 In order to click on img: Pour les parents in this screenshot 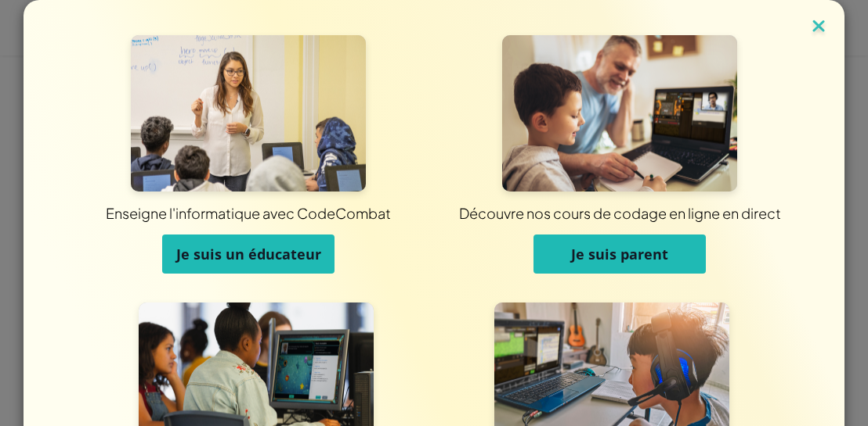, I will do `click(619, 114)`.